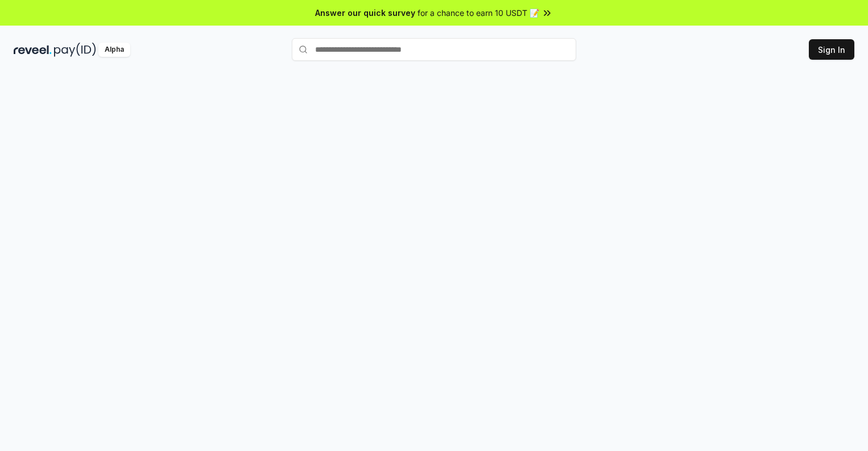 The width and height of the screenshot is (868, 451). Describe the element at coordinates (114, 50) in the screenshot. I see `div: Alpha` at that location.